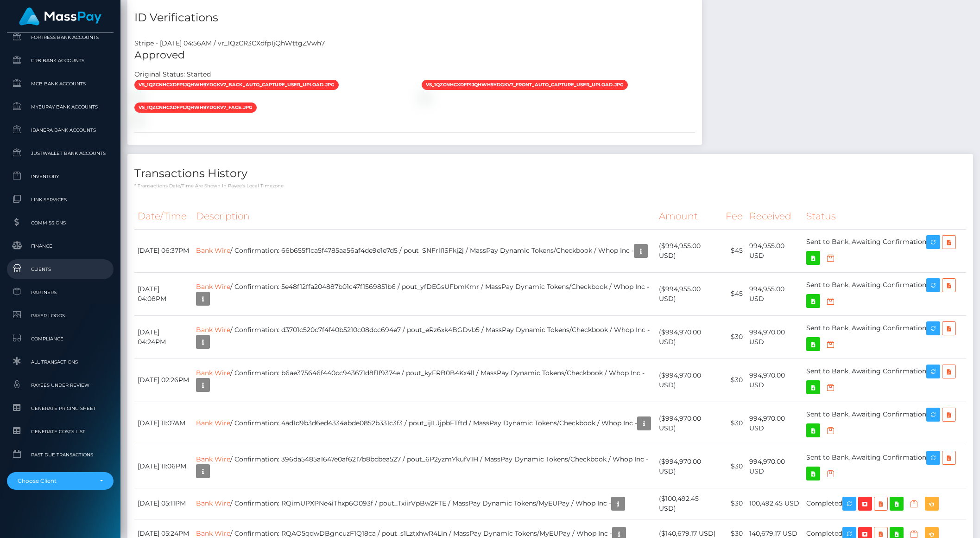 This screenshot has width=980, height=538. What do you see at coordinates (60, 130) in the screenshot?
I see `span: Ibanera Bank Accounts` at bounding box center [60, 130].